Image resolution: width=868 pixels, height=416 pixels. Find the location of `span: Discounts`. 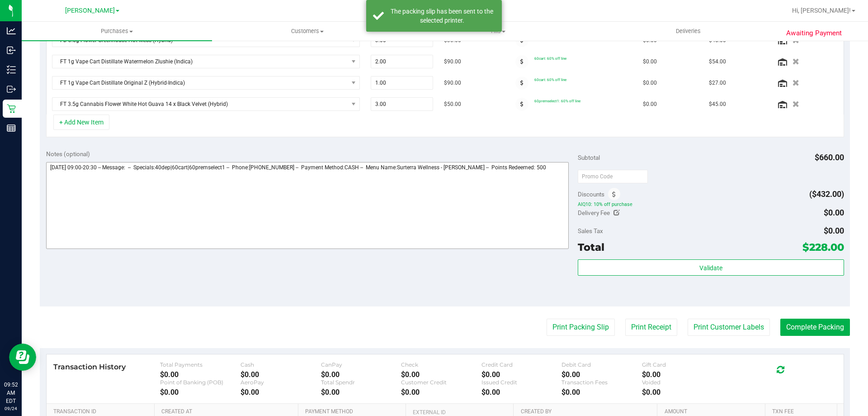

span: Discounts is located at coordinates (591, 194).